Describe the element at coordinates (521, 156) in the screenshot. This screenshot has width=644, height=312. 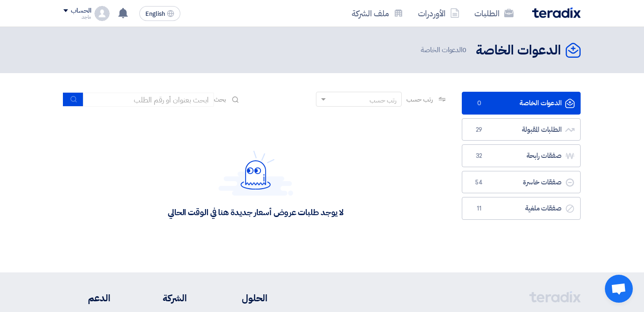
I see `a: صفقات رابحة32` at that location.